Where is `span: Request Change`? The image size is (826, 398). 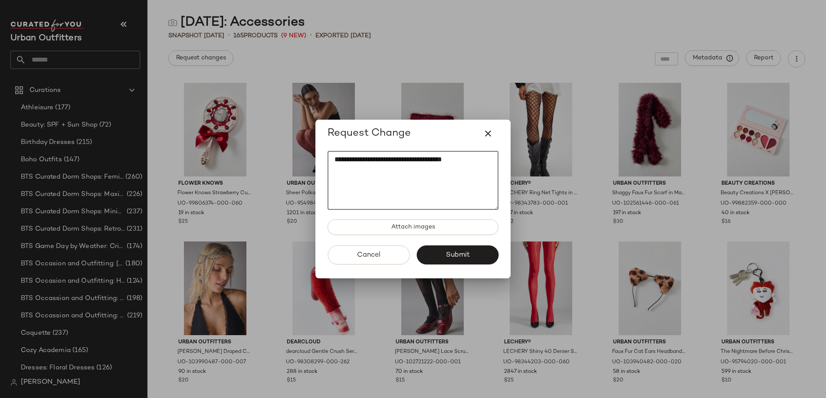 span: Request Change is located at coordinates (369, 134).